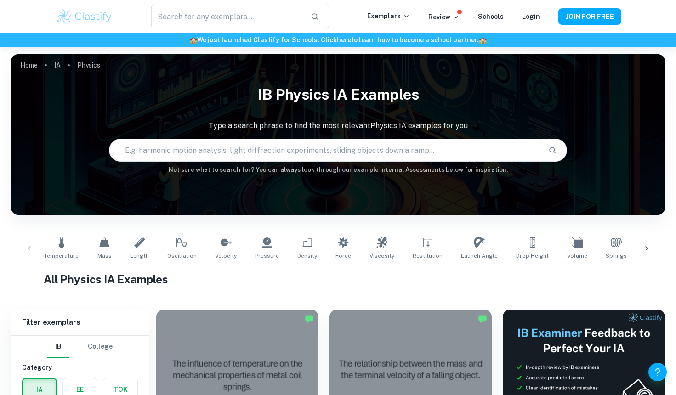  What do you see at coordinates (139, 256) in the screenshot?
I see `span: Length` at bounding box center [139, 256].